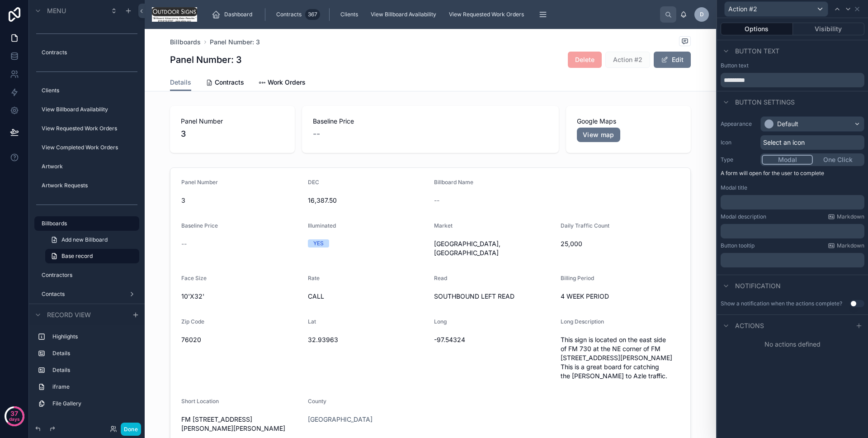 The height and width of the screenshot is (438, 868). Describe the element at coordinates (90, 53) in the screenshot. I see `label: Contracts` at that location.